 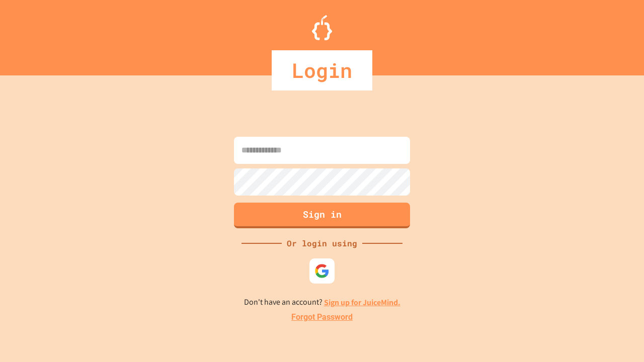 I want to click on div: Or login using, so click(x=322, y=243).